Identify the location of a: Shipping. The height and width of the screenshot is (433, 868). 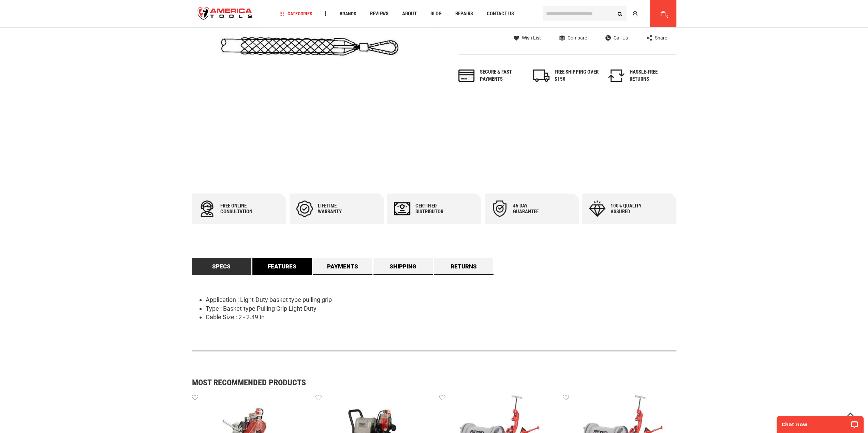
(403, 267).